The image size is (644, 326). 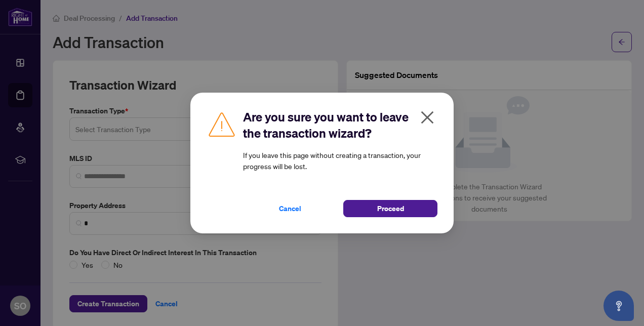 I want to click on span: close, so click(x=427, y=117).